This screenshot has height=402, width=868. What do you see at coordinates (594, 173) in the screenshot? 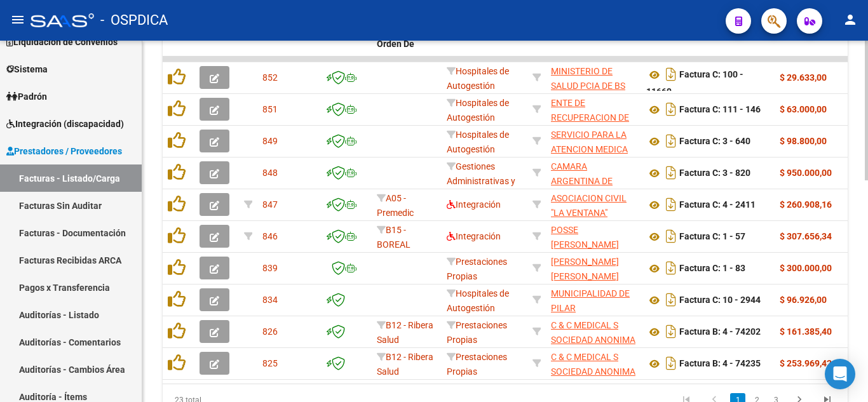
I see `div: 30716109972` at bounding box center [594, 173].